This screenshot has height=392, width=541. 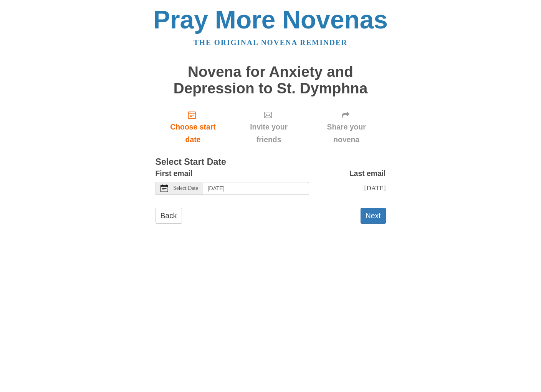 What do you see at coordinates (347, 133) in the screenshot?
I see `span: Share your novena` at bounding box center [347, 133].